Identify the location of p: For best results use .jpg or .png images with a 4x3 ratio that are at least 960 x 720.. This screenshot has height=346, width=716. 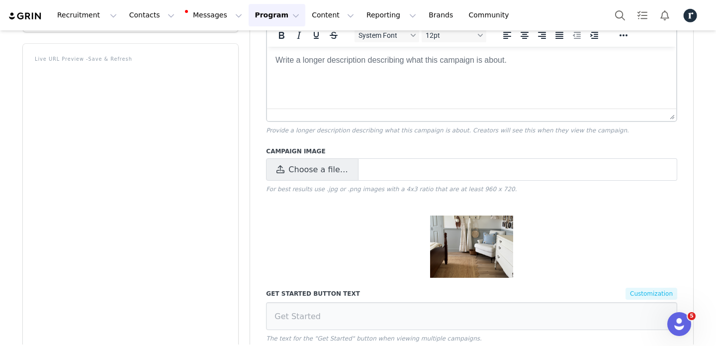
(472, 189).